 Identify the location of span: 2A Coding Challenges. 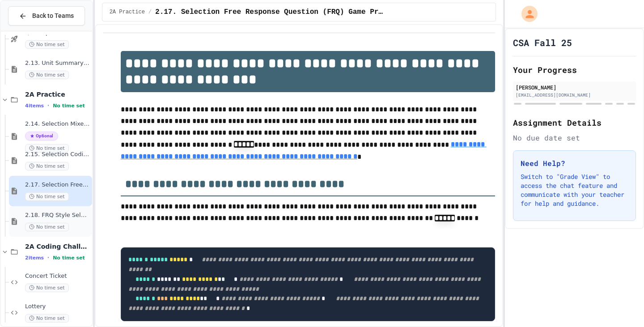
(58, 246).